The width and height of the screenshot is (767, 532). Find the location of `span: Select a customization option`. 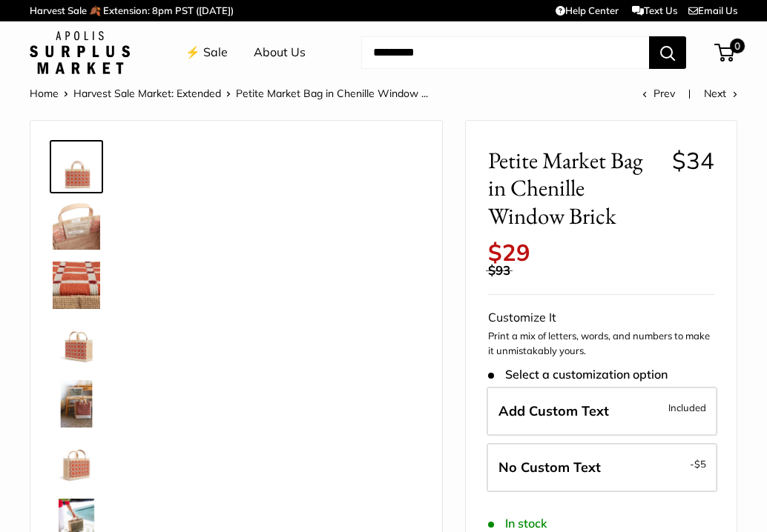

span: Select a customization option is located at coordinates (577, 374).